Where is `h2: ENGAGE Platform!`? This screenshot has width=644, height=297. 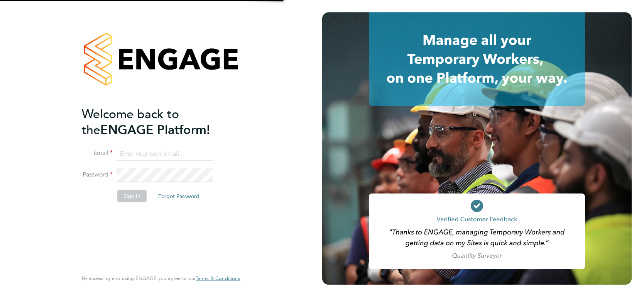
h2: ENGAGE Platform! is located at coordinates (157, 122).